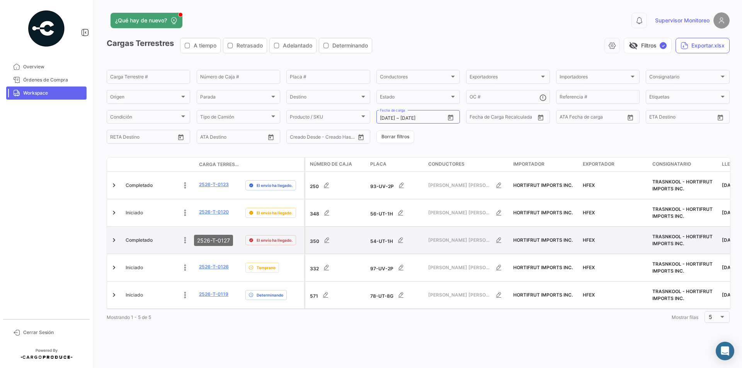 This screenshot has width=742, height=368. What do you see at coordinates (219, 165) in the screenshot?
I see `datatable-header-cell: Carga Terrestre #` at bounding box center [219, 165].